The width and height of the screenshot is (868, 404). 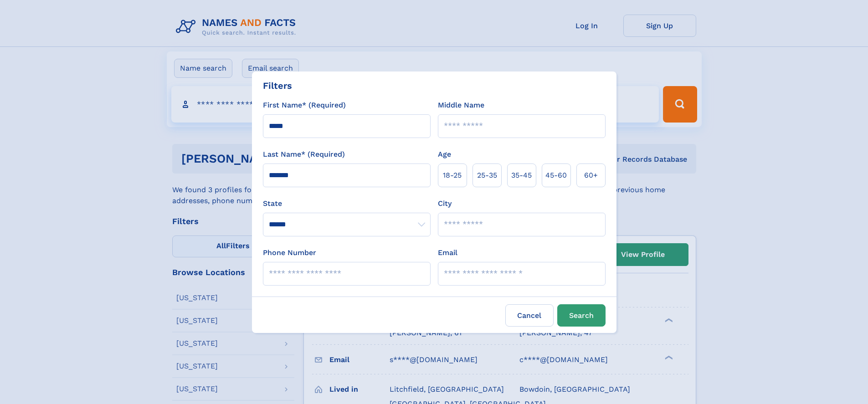 What do you see at coordinates (591, 176) in the screenshot?
I see `span: 60+` at bounding box center [591, 176].